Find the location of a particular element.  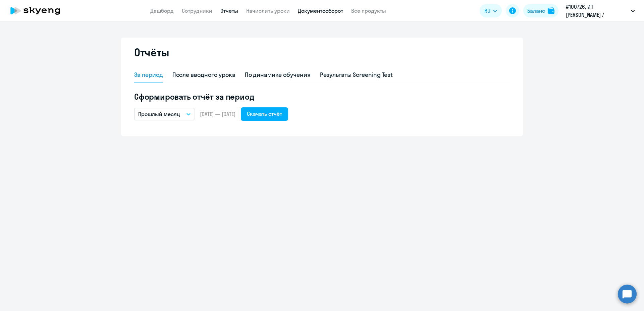

div: Баланс is located at coordinates (536, 11).